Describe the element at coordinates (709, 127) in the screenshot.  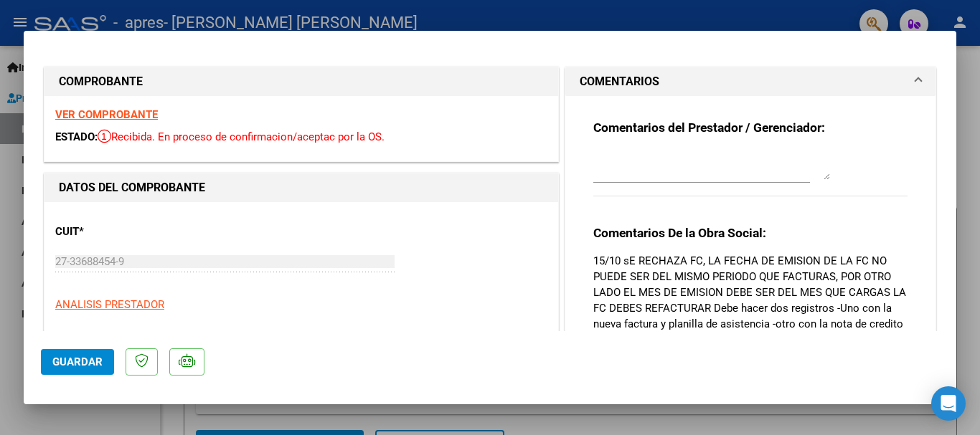
I see `strong: Comentarios del Prestador / Gerenciador:` at that location.